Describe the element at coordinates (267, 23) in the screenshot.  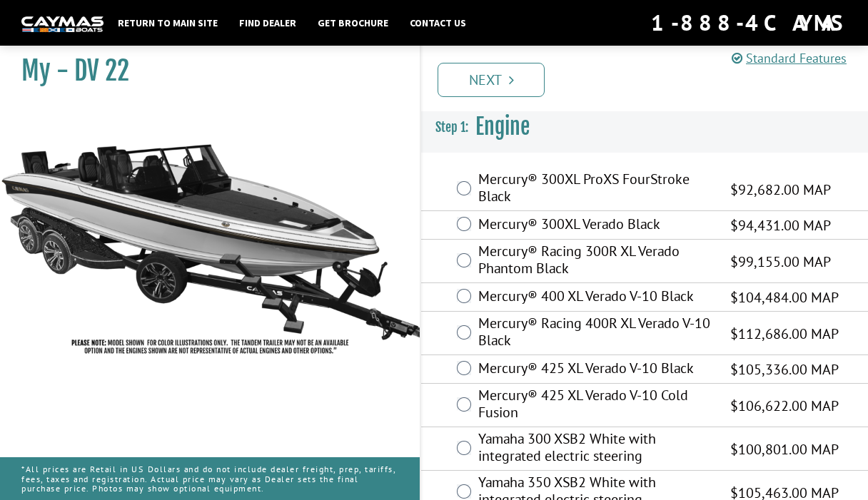
I see `a: Find Dealer` at that location.